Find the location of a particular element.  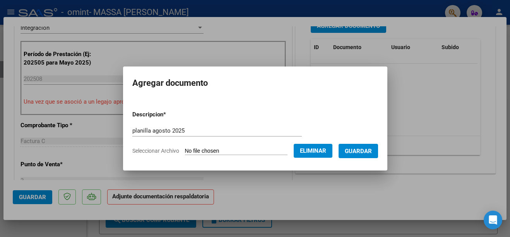

span: Guardar is located at coordinates (358, 151).